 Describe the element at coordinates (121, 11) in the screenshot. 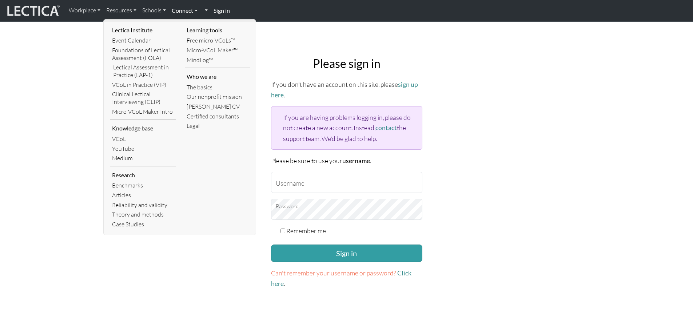

I see `a: Resources` at that location.